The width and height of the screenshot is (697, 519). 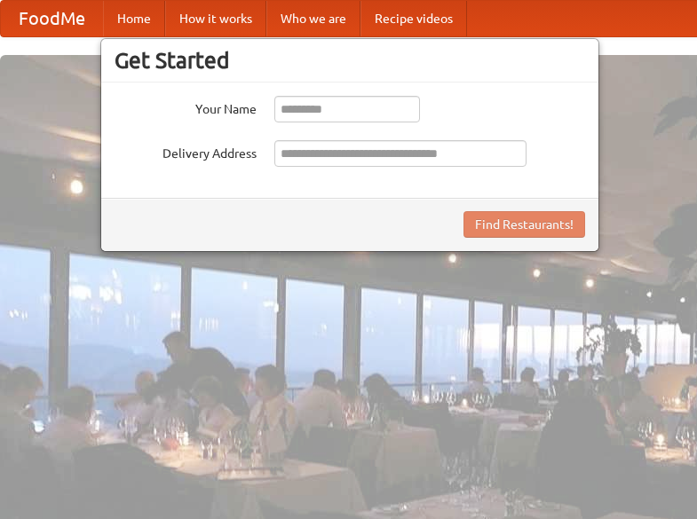 What do you see at coordinates (414, 19) in the screenshot?
I see `a: Recipe videos` at bounding box center [414, 19].